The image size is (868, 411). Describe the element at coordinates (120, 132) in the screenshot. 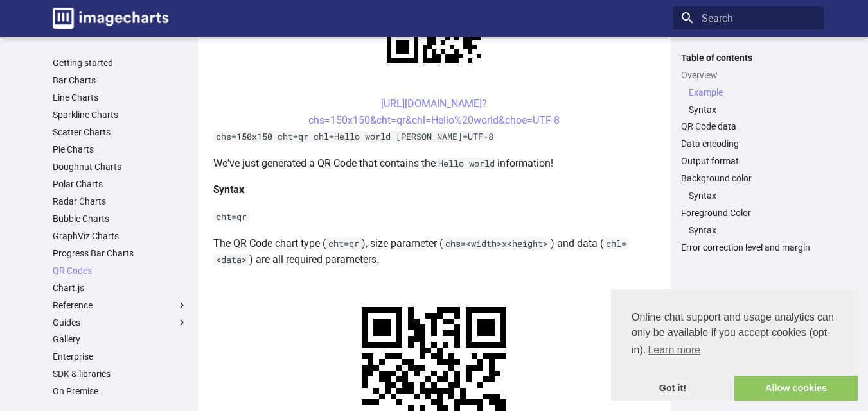

I see `a: Scatter Charts` at that location.